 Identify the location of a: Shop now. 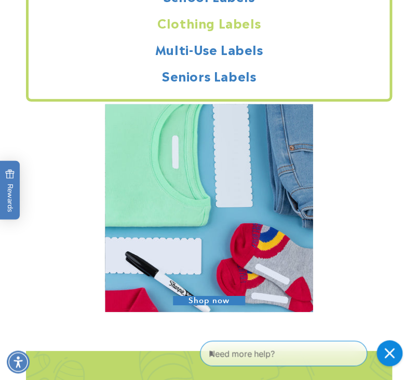
(209, 210).